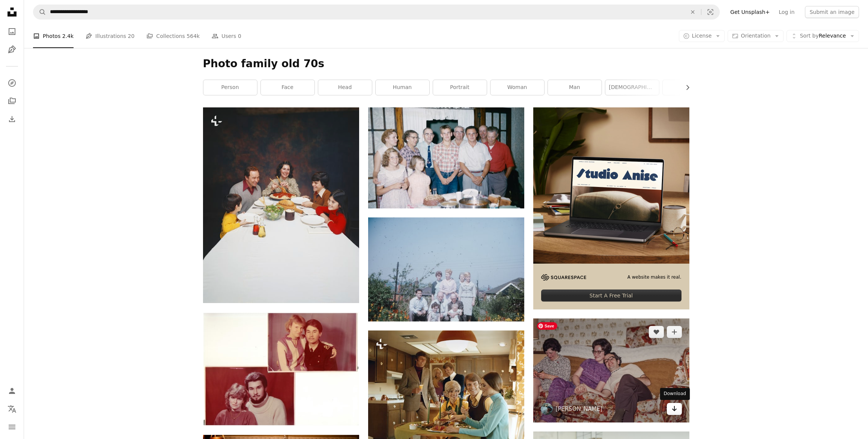  What do you see at coordinates (787, 12) in the screenshot?
I see `a: Log in` at bounding box center [787, 12].